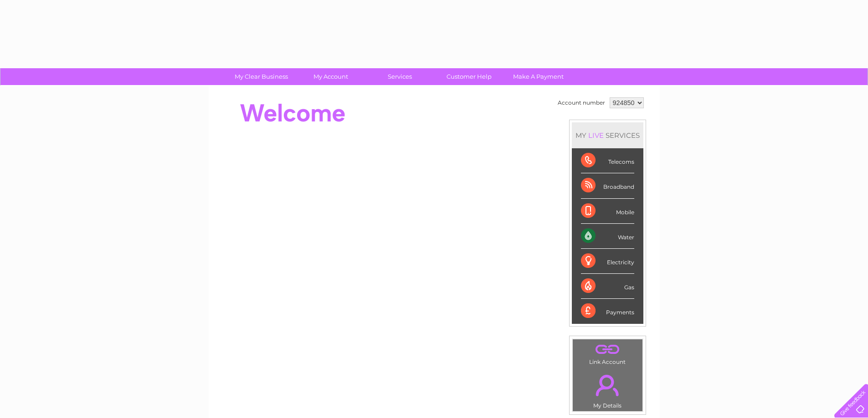 The height and width of the screenshot is (418, 868). What do you see at coordinates (469, 76) in the screenshot?
I see `a: Customer Help` at bounding box center [469, 76].